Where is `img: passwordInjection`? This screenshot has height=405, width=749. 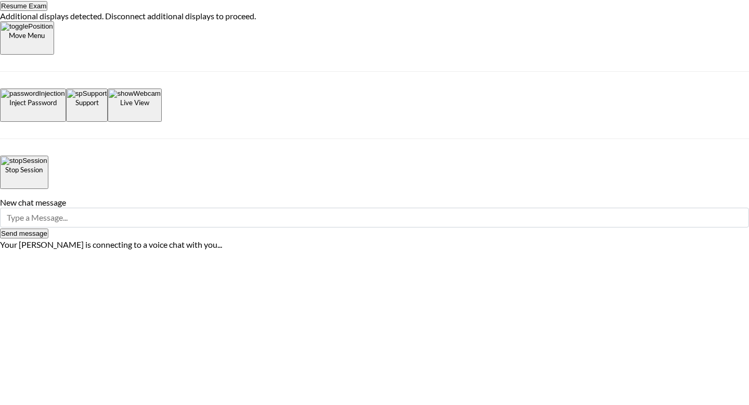
img: passwordInjection is located at coordinates (33, 94).